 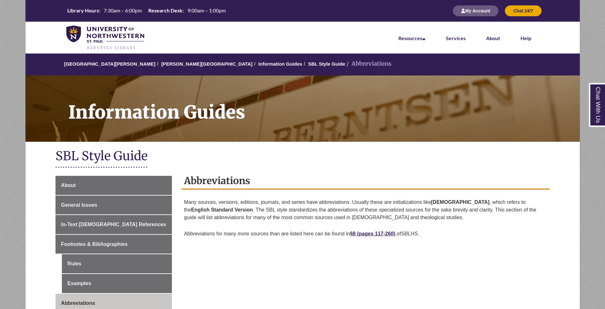 I want to click on a: Footnotes & Bibliographies, so click(x=114, y=245).